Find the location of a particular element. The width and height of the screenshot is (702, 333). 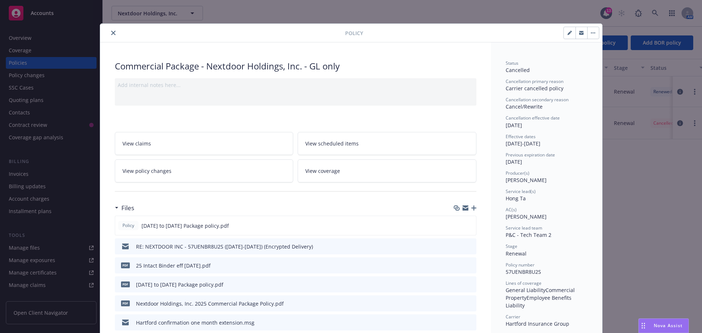

span: View policy changes is located at coordinates (147, 171).